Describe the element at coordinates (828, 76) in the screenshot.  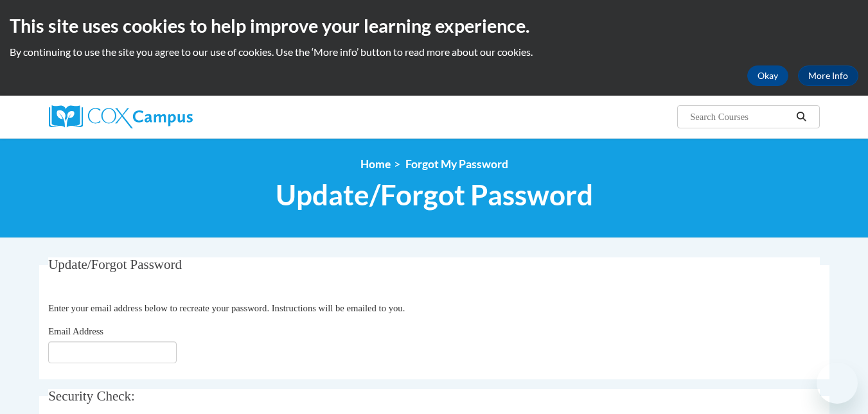
I see `a: More Info` at that location.